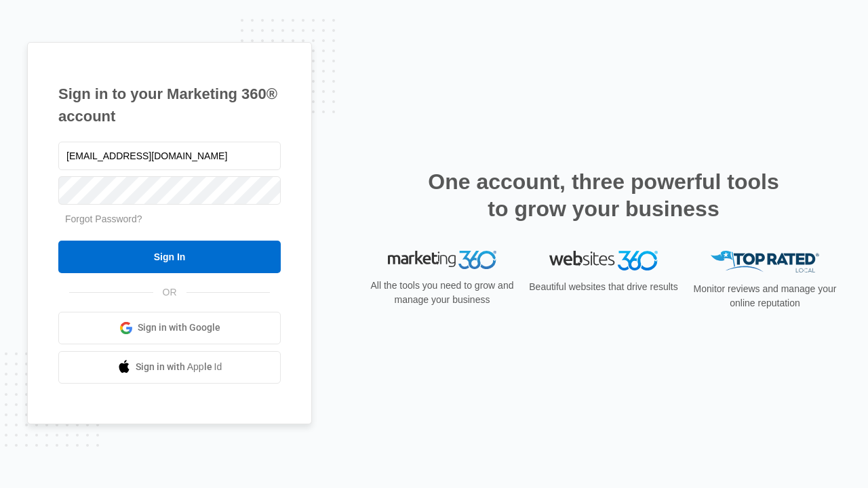 The width and height of the screenshot is (868, 488). What do you see at coordinates (170, 257) in the screenshot?
I see `input: Sign In` at bounding box center [170, 257].